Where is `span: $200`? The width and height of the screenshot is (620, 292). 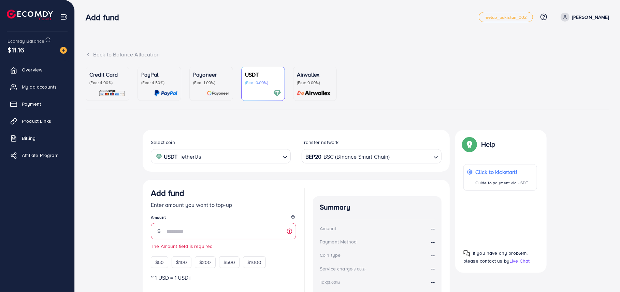 span: $200 is located at coordinates (205, 262).